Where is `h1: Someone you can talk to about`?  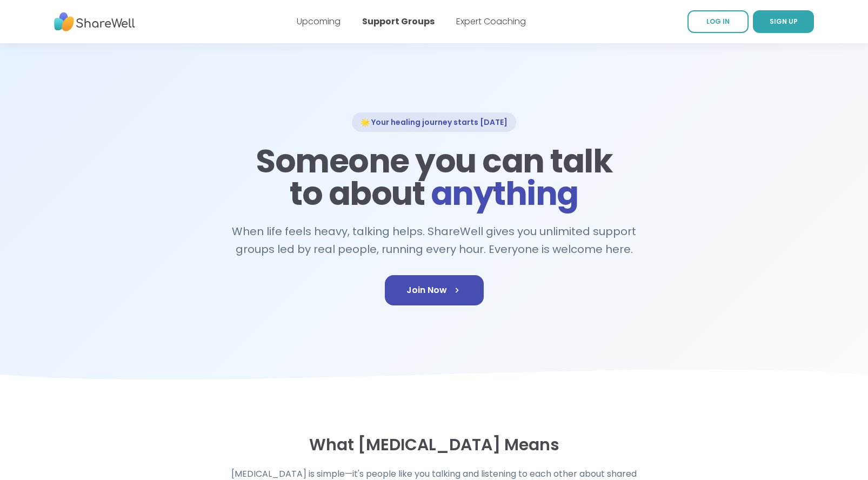 h1: Someone you can talk to about is located at coordinates (434, 177).